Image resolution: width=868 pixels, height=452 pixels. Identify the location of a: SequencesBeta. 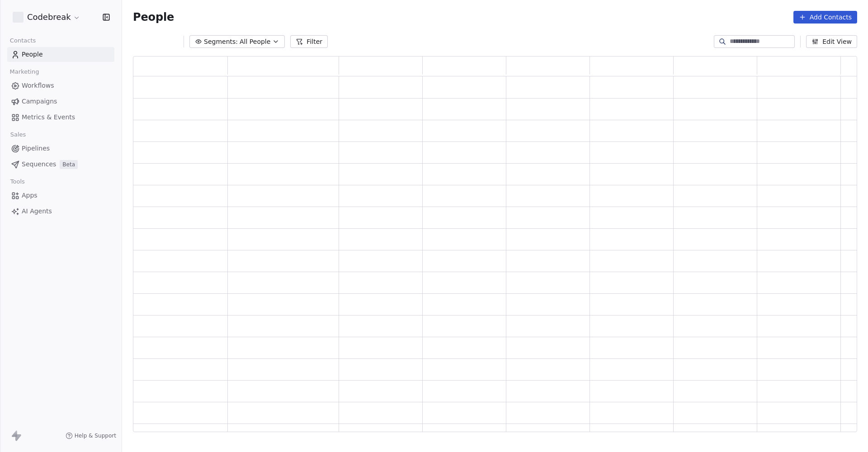
(61, 164).